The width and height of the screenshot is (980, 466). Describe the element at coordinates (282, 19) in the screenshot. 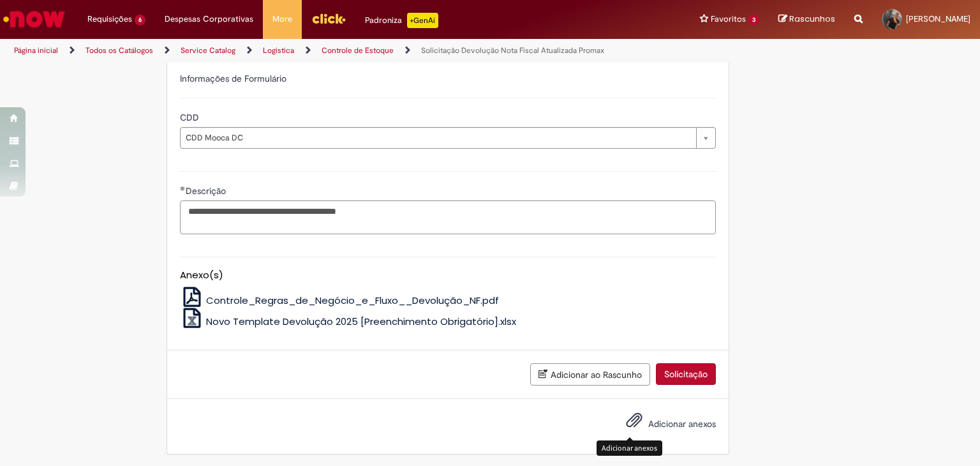

I see `span: More` at that location.